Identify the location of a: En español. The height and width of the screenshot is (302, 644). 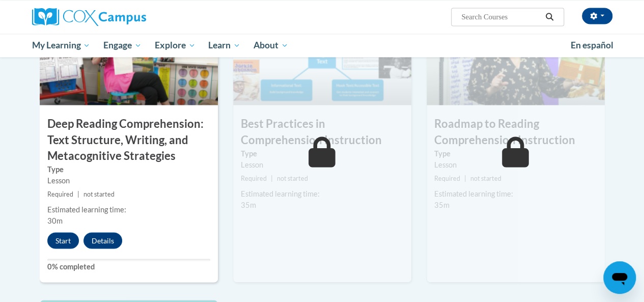
(592, 45).